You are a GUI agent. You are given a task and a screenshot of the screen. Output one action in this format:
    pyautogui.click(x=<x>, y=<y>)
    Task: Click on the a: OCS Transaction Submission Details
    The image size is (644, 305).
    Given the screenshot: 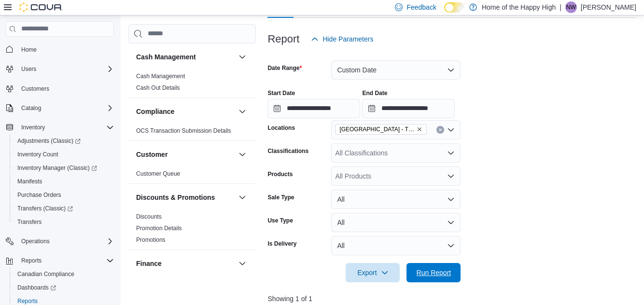 What is the action you would take?
    pyautogui.click(x=183, y=131)
    